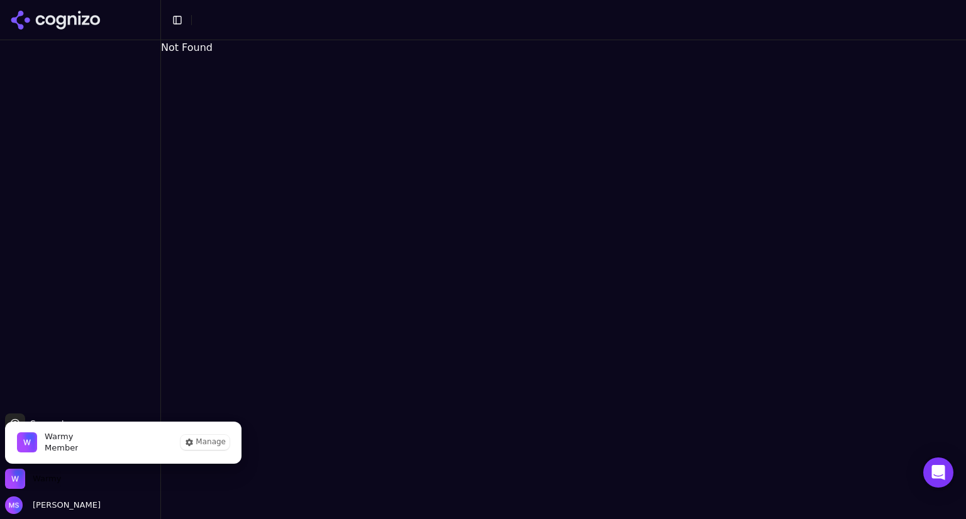 The image size is (966, 519). What do you see at coordinates (205, 443) in the screenshot?
I see `button: Manage` at bounding box center [205, 443].